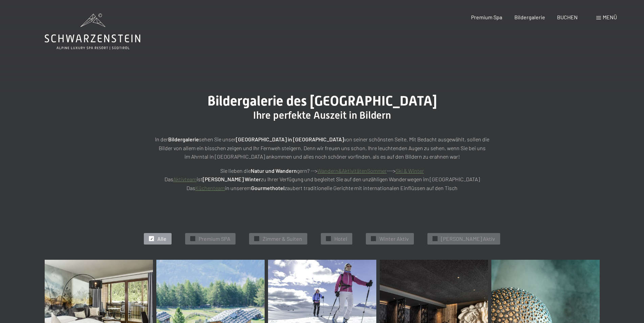  What do you see at coordinates (352, 171) in the screenshot?
I see `a: Wandern&AktivitätenSommer` at bounding box center [352, 171].